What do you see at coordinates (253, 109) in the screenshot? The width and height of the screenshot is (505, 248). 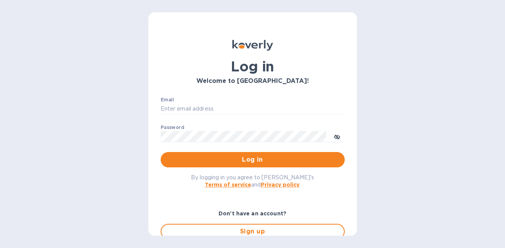 I see `input: Enter email address` at bounding box center [253, 109].